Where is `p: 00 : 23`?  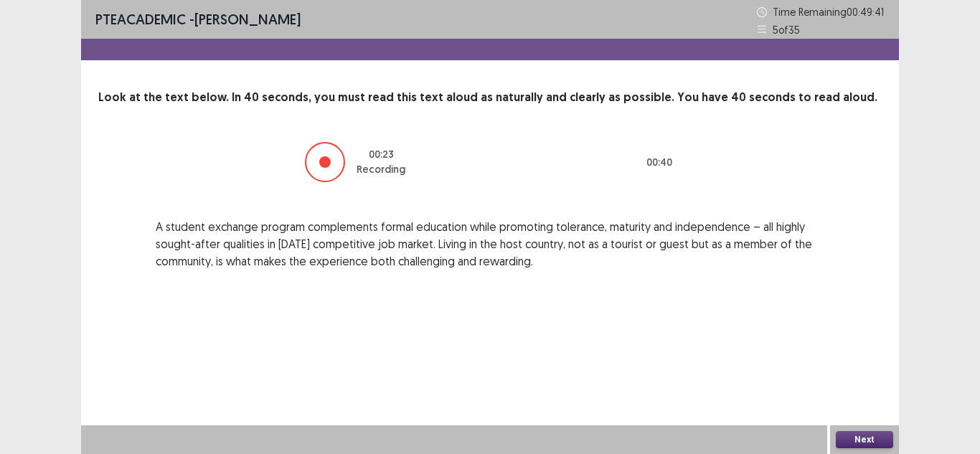
p: 00 : 23 is located at coordinates (381, 154).